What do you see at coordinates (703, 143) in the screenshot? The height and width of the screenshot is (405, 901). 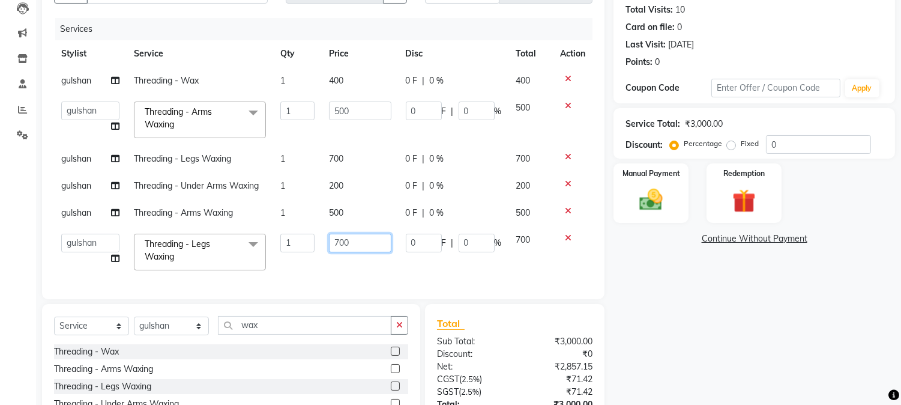 I see `label: Percentage` at bounding box center [703, 143].